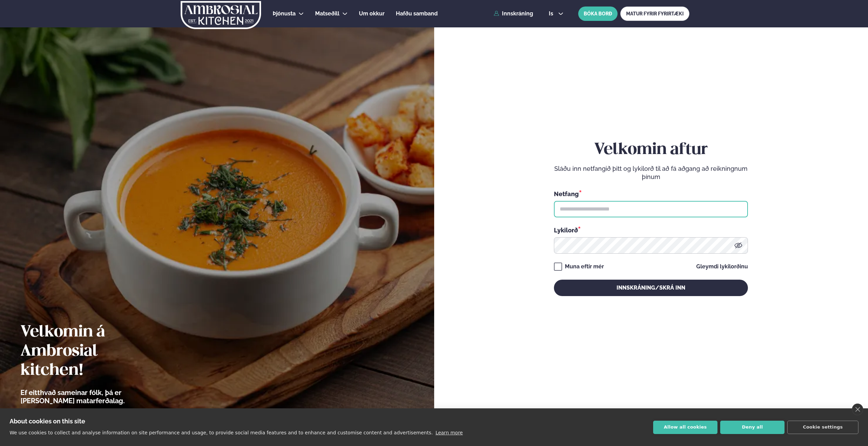 The height and width of the screenshot is (446, 868). Describe the element at coordinates (284, 14) in the screenshot. I see `span: Þjónusta` at that location.